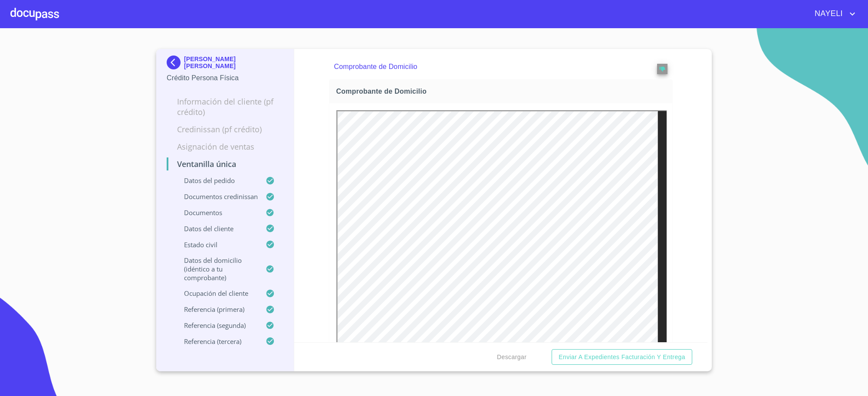 The height and width of the screenshot is (396, 868). I want to click on p: Credinissan (PF crédito), so click(225, 130).